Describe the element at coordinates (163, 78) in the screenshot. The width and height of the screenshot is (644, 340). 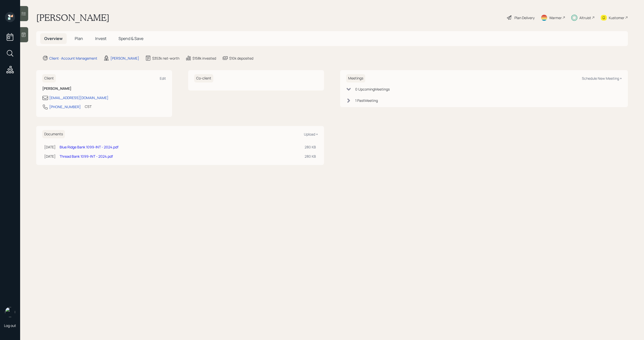
I see `div: Edit` at that location.